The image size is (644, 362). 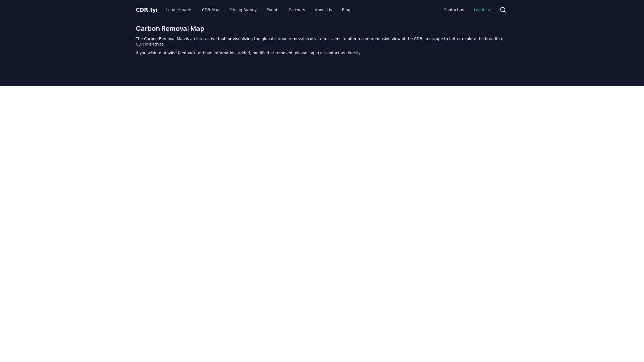 What do you see at coordinates (297, 10) in the screenshot?
I see `a: Partners` at bounding box center [297, 10].